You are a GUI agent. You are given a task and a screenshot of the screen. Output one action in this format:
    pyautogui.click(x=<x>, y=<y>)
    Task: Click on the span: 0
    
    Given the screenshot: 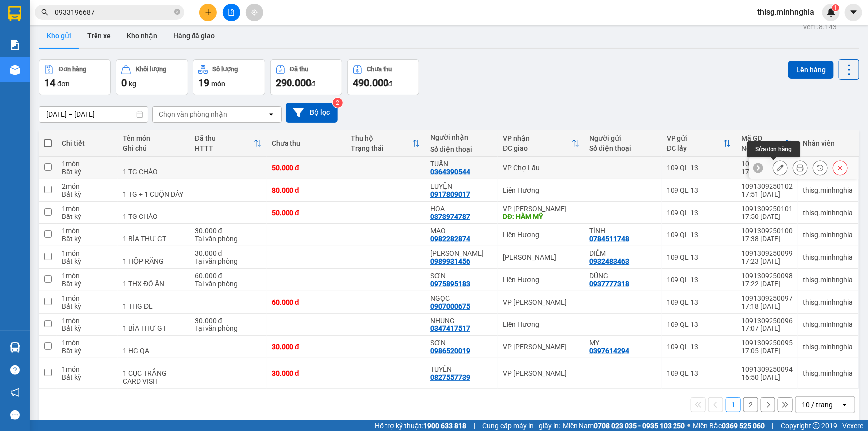 What is the action you would take?
    pyautogui.click(x=124, y=82)
    